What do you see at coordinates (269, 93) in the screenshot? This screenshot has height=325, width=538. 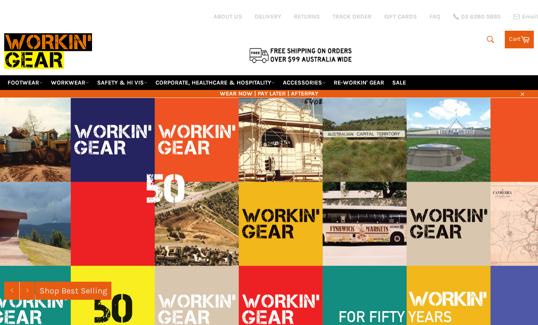 I see `span: WEAR NOW | PAY LATER | AFTERPAY` at bounding box center [269, 93].